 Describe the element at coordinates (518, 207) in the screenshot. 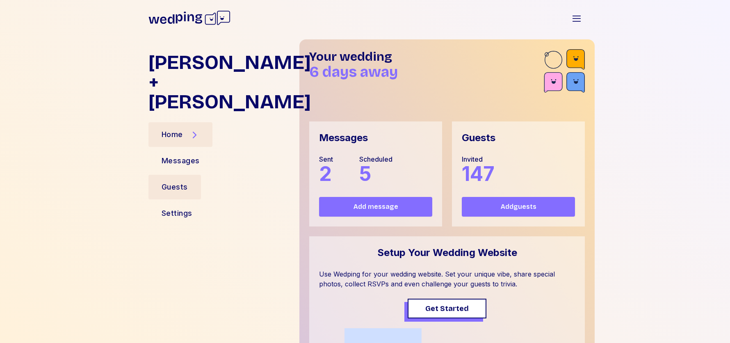

I see `button: Addguests` at that location.